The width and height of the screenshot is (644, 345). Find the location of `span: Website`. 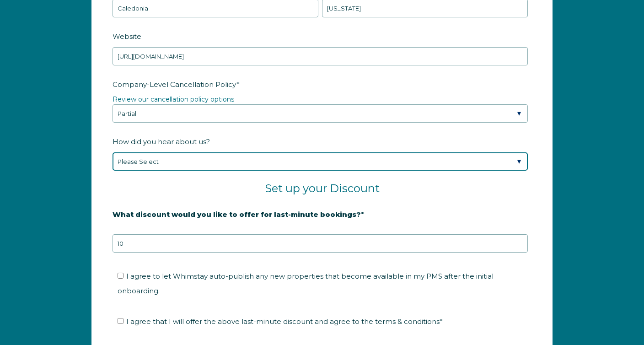

span: Website is located at coordinates (127, 36).